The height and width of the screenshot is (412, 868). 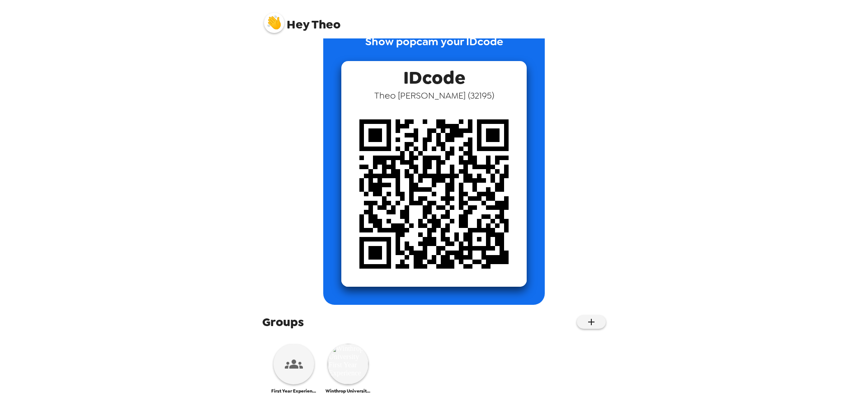 I want to click on span: IDcode, so click(x=434, y=75).